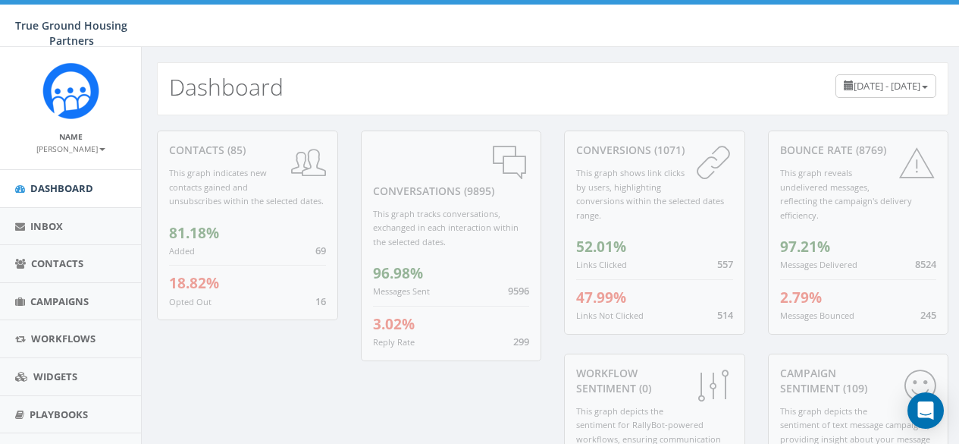 Image resolution: width=959 pixels, height=444 pixels. What do you see at coordinates (393, 324) in the screenshot?
I see `span: 3.02%` at bounding box center [393, 324].